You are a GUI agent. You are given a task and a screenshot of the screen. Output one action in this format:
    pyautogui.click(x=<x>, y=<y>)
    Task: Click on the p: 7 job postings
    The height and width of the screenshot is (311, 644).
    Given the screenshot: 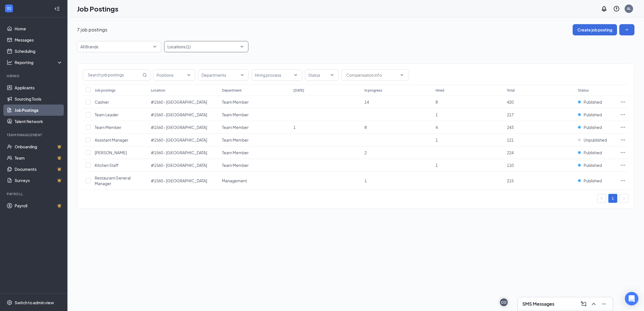 What is the action you would take?
    pyautogui.click(x=92, y=30)
    